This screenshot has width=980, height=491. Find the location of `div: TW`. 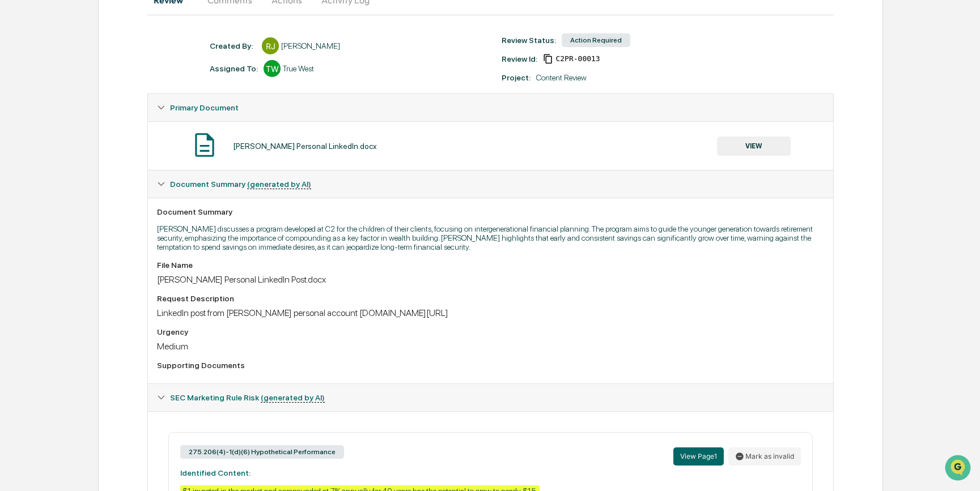

div: TW is located at coordinates (272, 68).